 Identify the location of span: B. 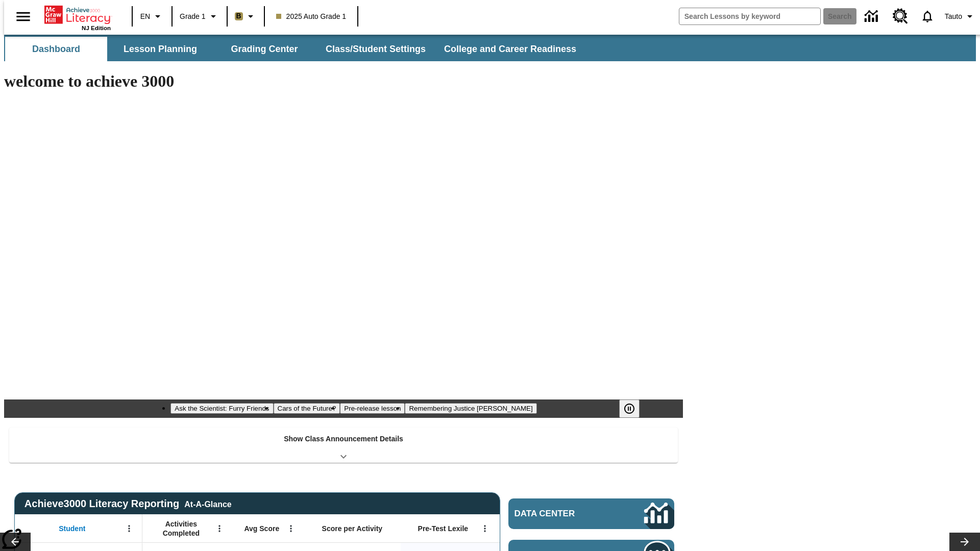
(239, 15).